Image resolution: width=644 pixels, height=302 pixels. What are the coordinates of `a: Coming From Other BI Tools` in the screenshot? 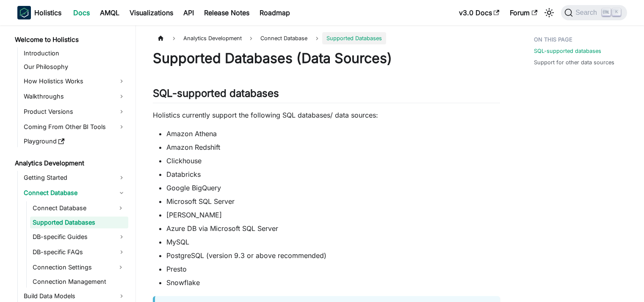 It's located at (74, 127).